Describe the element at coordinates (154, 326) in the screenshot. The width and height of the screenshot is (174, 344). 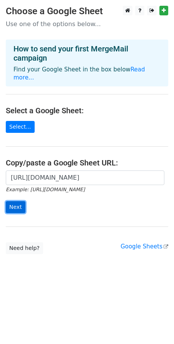
I see `div: Chat Widget` at that location.